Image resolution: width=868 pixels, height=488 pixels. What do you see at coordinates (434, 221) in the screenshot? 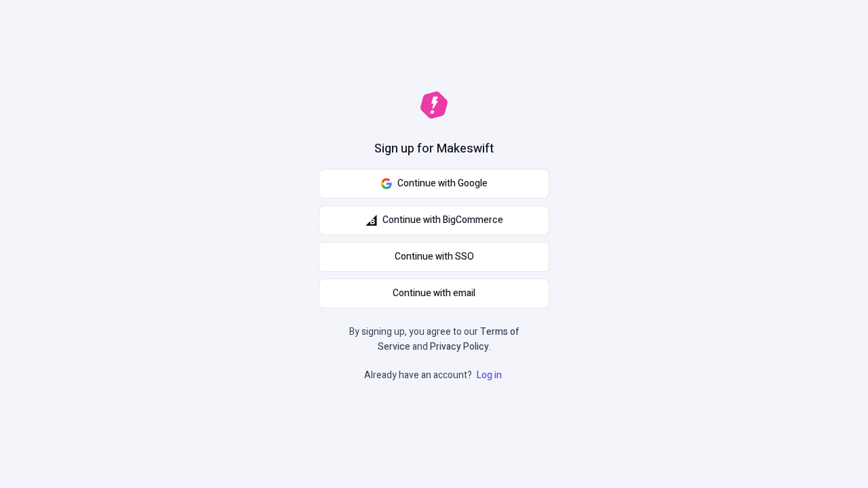
I see `button: Continue with BigCommerce` at bounding box center [434, 221].